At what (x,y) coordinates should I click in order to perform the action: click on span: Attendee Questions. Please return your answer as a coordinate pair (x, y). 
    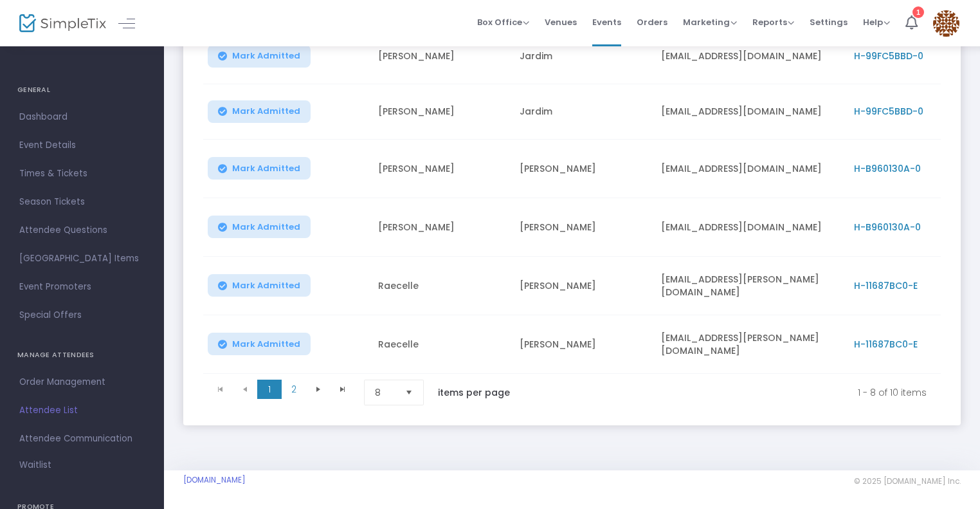
    Looking at the image, I should click on (81, 230).